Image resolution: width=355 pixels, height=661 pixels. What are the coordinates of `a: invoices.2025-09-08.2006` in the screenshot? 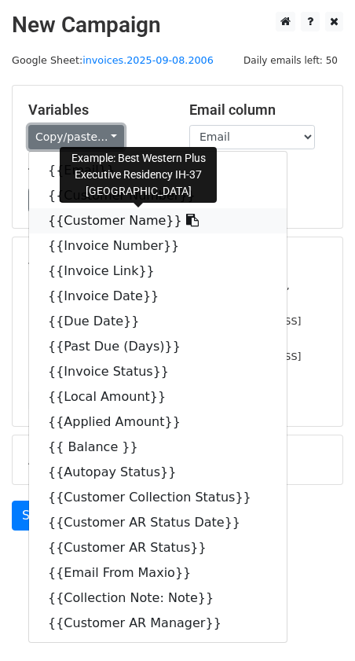 It's located at (148, 60).